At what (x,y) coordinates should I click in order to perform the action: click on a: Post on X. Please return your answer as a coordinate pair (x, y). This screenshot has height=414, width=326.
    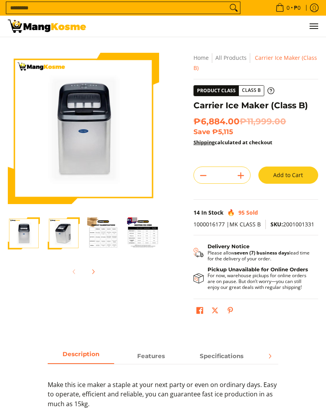
    Looking at the image, I should click on (215, 312).